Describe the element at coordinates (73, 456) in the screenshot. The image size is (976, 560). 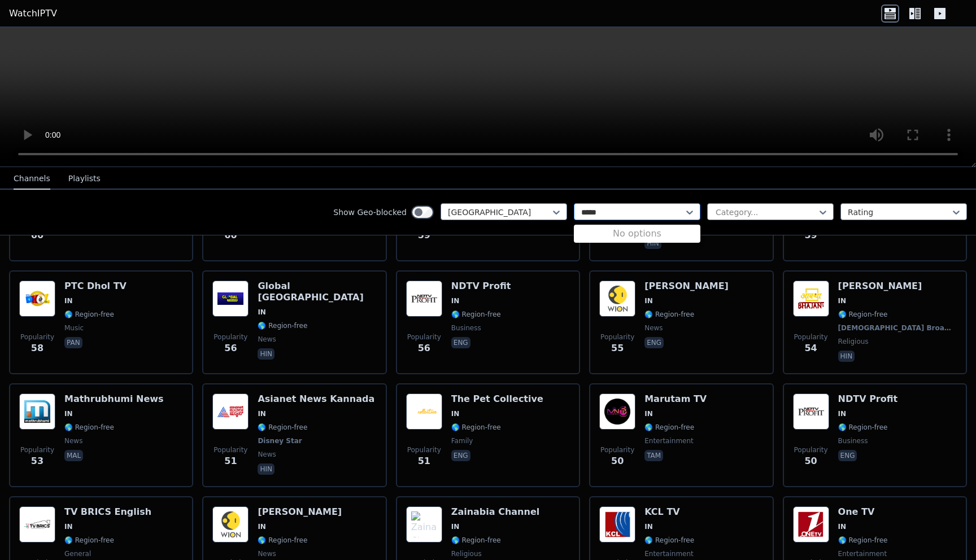
I see `p: mal` at that location.